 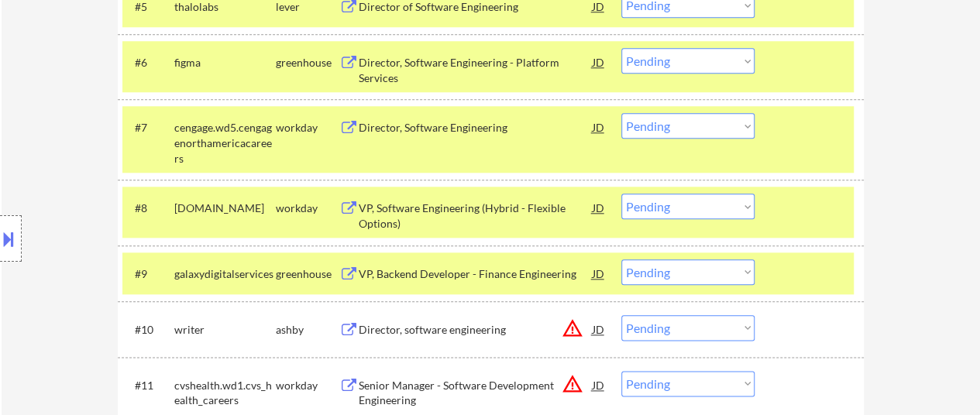 What do you see at coordinates (148, 63) in the screenshot?
I see `div: #6` at bounding box center [148, 63].